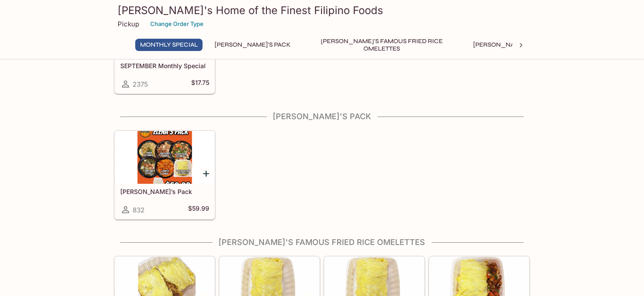 The image size is (644, 296). Describe the element at coordinates (177, 23) in the screenshot. I see `button: Change Order Type` at that location.